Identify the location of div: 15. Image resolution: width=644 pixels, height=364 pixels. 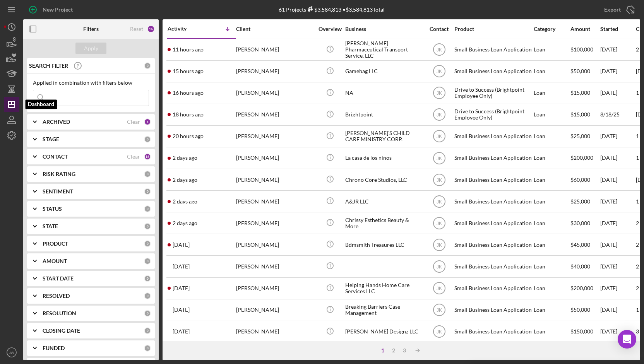
(147, 156).